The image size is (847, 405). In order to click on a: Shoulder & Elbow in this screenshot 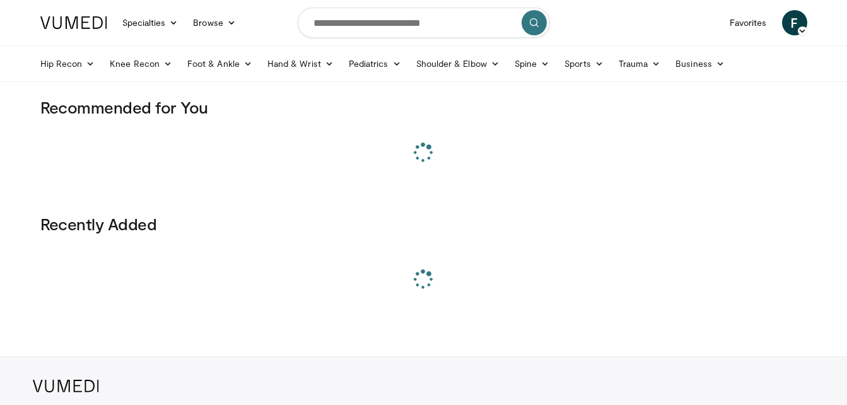, I will do `click(458, 64)`.